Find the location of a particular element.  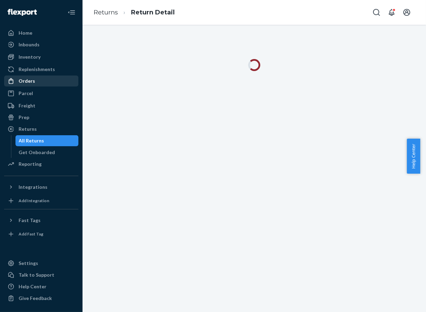

div: Inventory is located at coordinates (30, 57).